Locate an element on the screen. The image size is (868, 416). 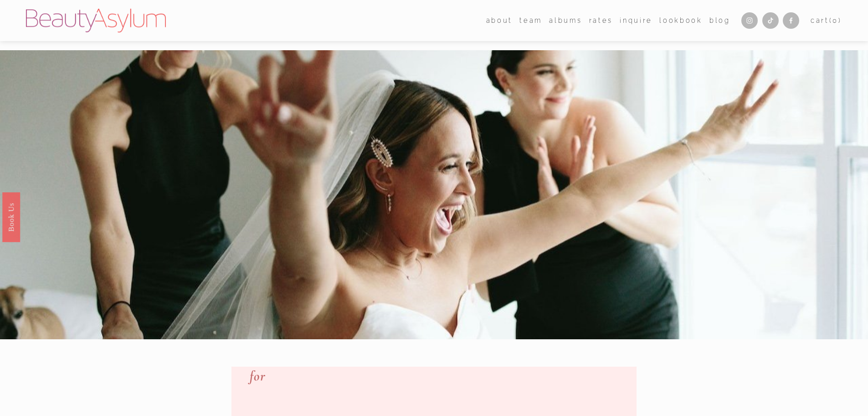
span: 0 is located at coordinates (836, 20).